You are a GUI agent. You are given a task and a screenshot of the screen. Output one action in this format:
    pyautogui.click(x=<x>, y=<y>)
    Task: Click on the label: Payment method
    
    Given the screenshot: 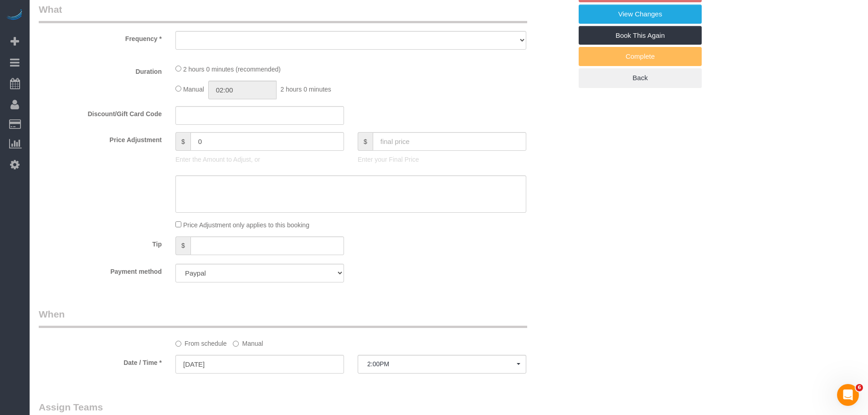 What is the action you would take?
    pyautogui.click(x=100, y=270)
    